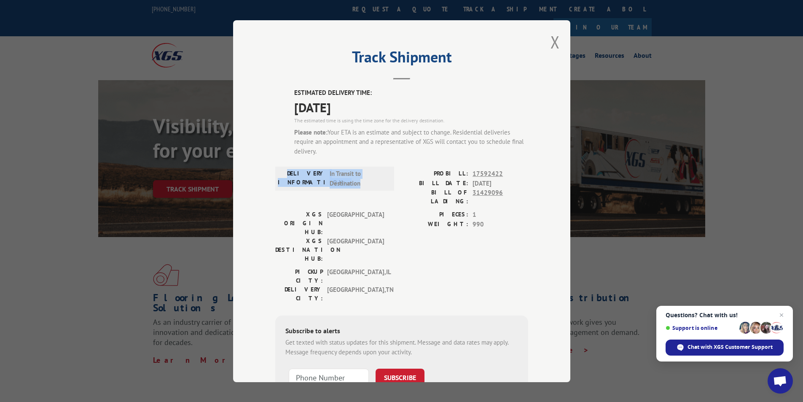 The height and width of the screenshot is (402, 803). Describe the element at coordinates (302, 178) in the screenshot. I see `label: DELIVERY INFORMATION:` at that location.